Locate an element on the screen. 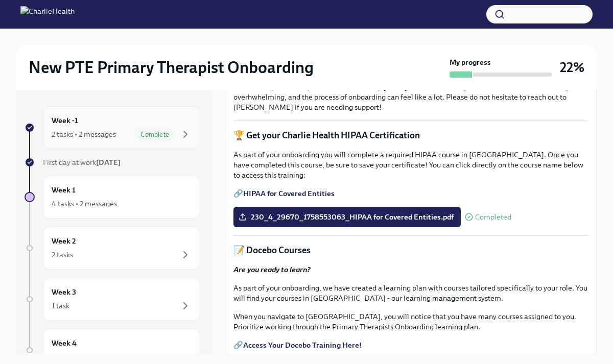 The width and height of the screenshot is (613, 364). h6: Week 1 is located at coordinates (63, 190).